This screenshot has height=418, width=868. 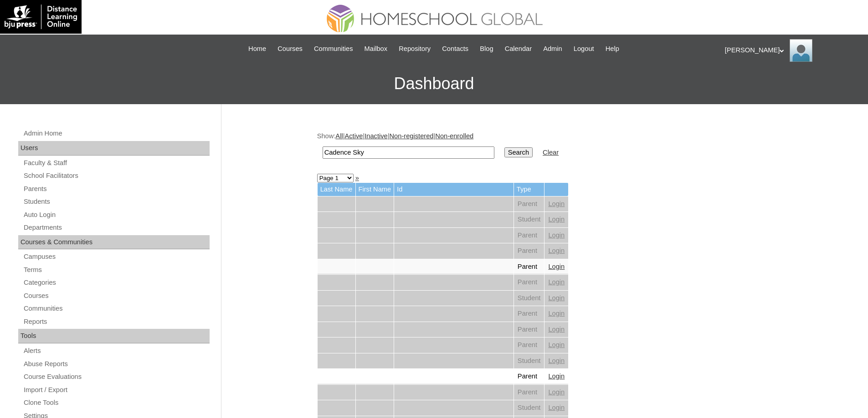 I want to click on span: Home, so click(x=257, y=49).